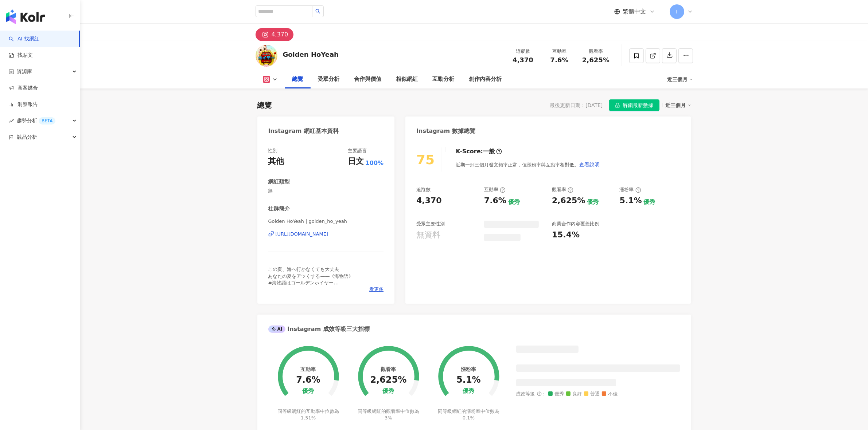 This screenshot has width=868, height=430. What do you see at coordinates (595, 60) in the screenshot?
I see `span: 2,625%` at bounding box center [595, 60].